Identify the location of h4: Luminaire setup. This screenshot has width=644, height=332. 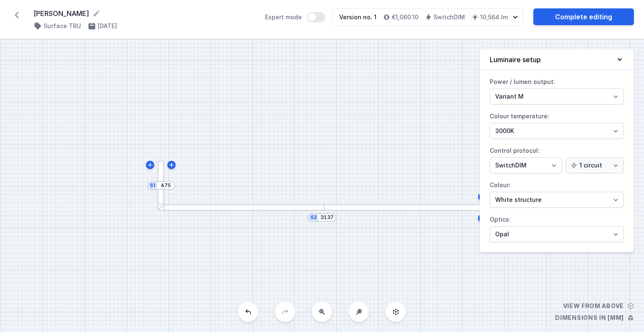
(515, 60).